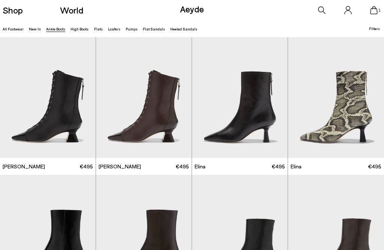  Describe the element at coordinates (144, 97) in the screenshot. I see `img: Gwen Lace-Up Boots` at that location.